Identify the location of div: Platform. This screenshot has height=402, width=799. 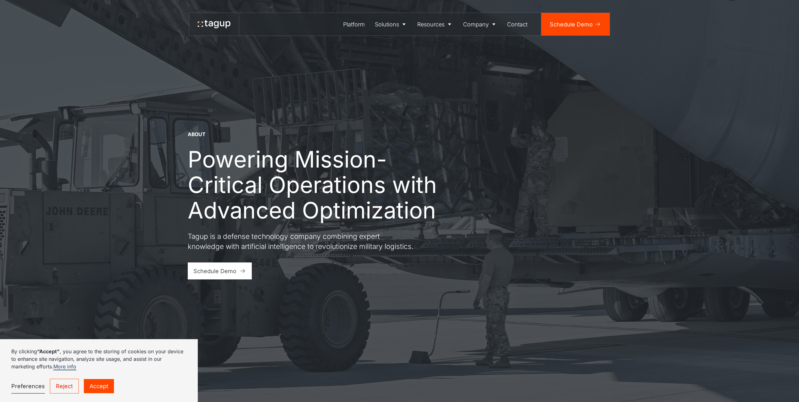
(354, 24).